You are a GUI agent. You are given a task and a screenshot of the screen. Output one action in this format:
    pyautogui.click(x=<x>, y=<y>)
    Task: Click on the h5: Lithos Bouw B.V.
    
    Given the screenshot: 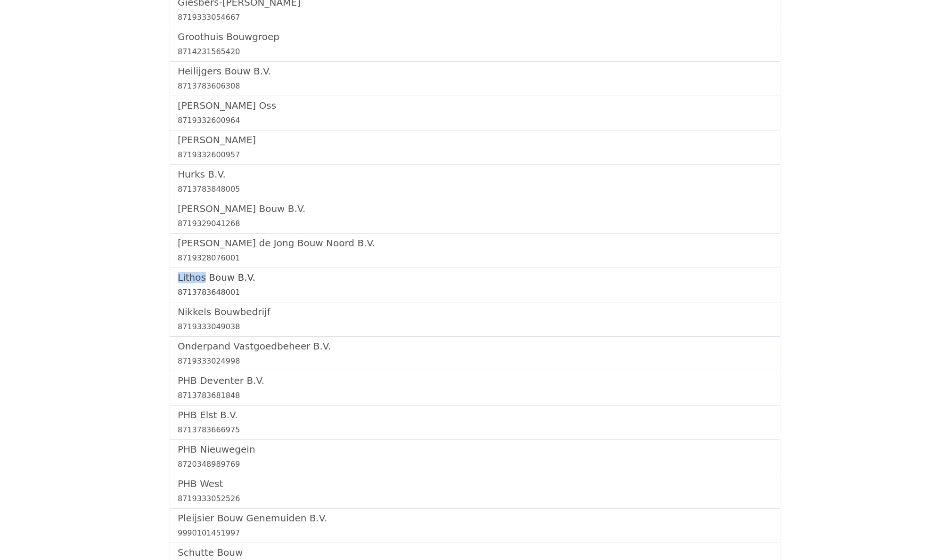 What is the action you would take?
    pyautogui.click(x=475, y=278)
    